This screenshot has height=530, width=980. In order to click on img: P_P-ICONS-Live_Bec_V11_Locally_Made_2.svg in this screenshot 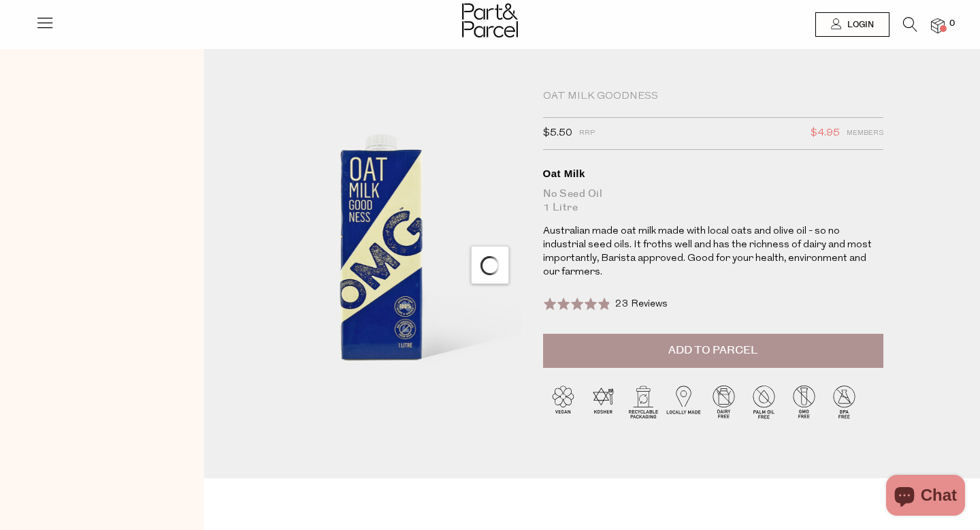, I will do `click(683, 401)`.